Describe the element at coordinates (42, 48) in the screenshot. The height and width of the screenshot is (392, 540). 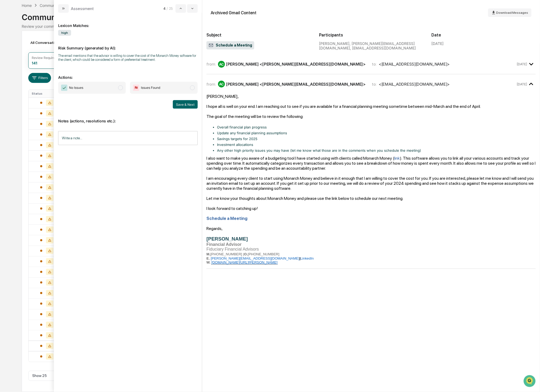
I see `div: We're available if you need us!` at that location.